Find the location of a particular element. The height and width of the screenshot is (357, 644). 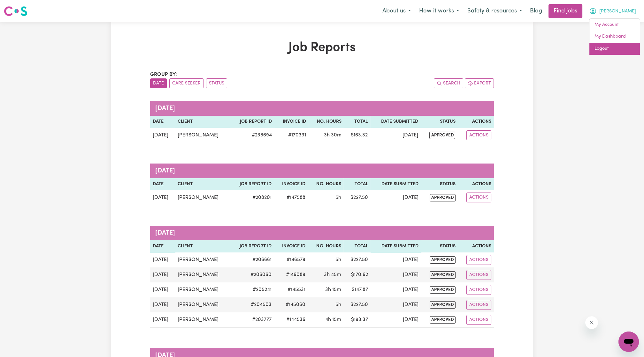

a: Blog is located at coordinates (536, 11).